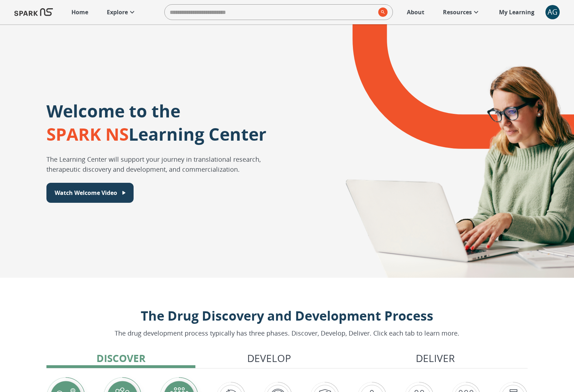  Describe the element at coordinates (87, 134) in the screenshot. I see `span: SPARK NS` at that location.